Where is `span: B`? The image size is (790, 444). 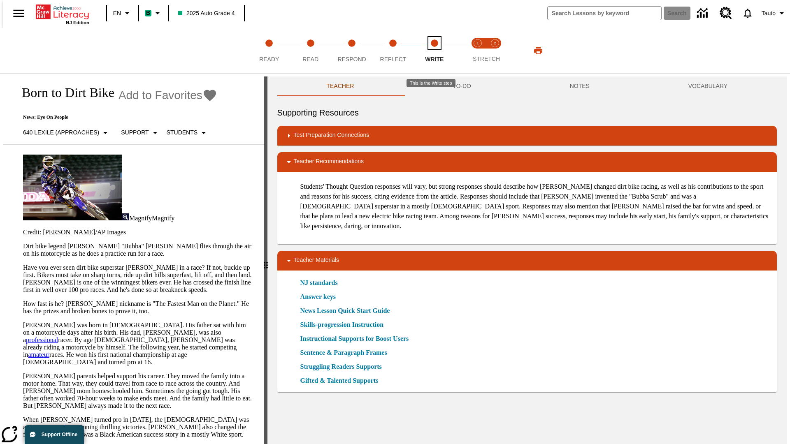
span: B is located at coordinates (148, 13).